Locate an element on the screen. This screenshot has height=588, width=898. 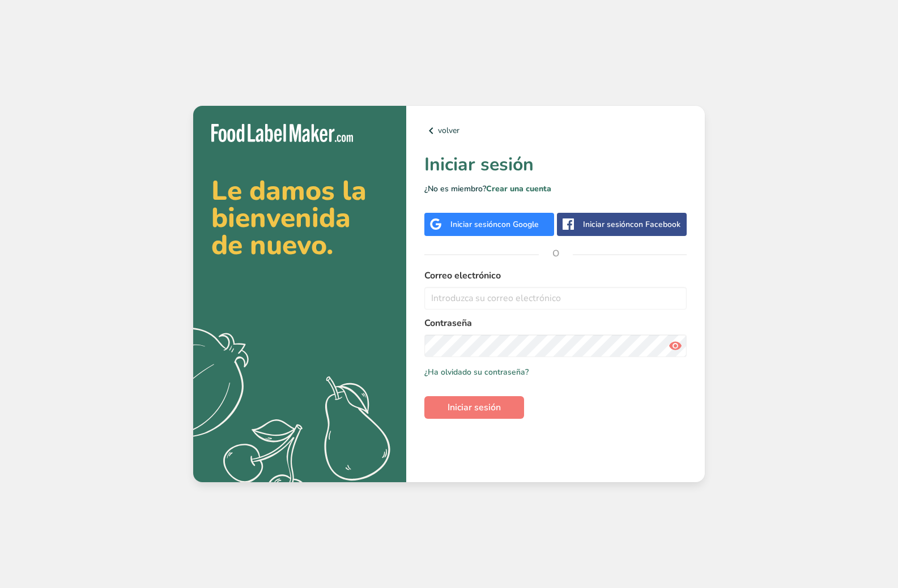
p: ¿No es miembro? is located at coordinates (555, 189).